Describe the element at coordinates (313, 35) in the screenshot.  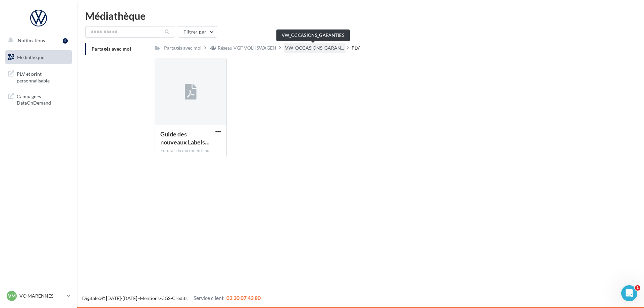
I see `div: VW_OCCASIONS_GARANTIES` at that location.